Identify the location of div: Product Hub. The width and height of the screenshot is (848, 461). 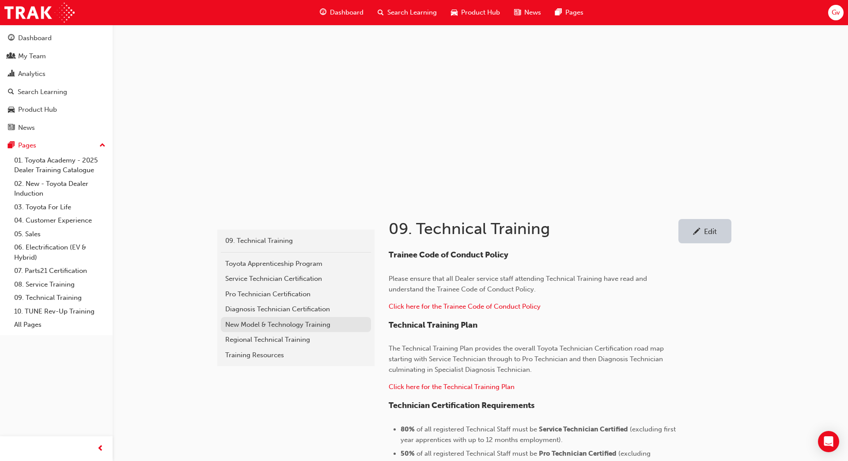
(38, 110).